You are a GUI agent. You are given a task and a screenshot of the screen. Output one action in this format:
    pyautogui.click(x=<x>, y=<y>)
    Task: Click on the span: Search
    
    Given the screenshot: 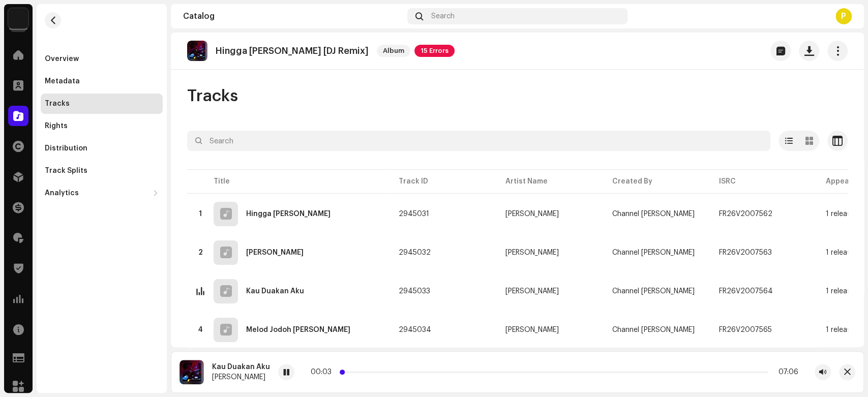 What is the action you would take?
    pyautogui.click(x=443, y=16)
    